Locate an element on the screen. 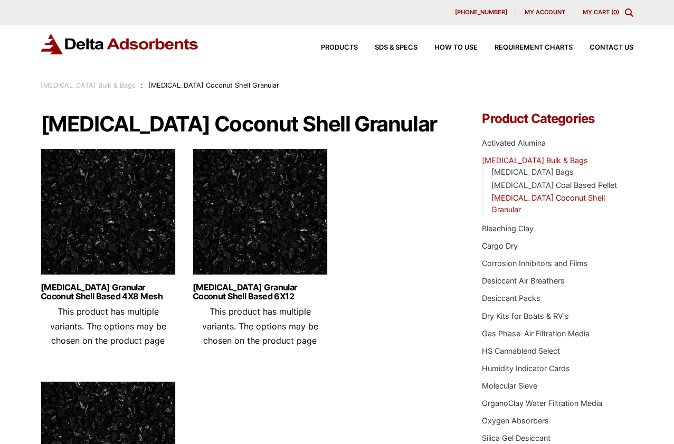 The height and width of the screenshot is (444, 674). a: My Cart (0) is located at coordinates (601, 12).